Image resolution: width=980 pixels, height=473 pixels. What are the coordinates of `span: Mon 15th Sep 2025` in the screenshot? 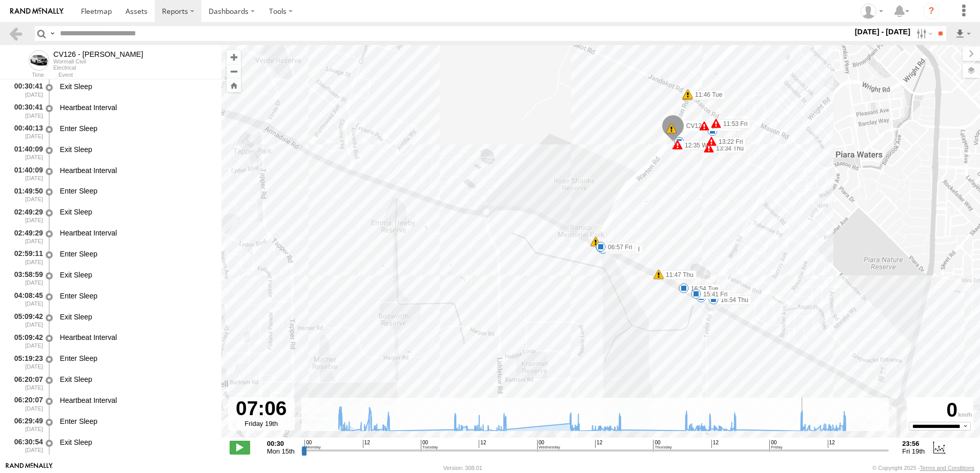 It's located at (281, 452).